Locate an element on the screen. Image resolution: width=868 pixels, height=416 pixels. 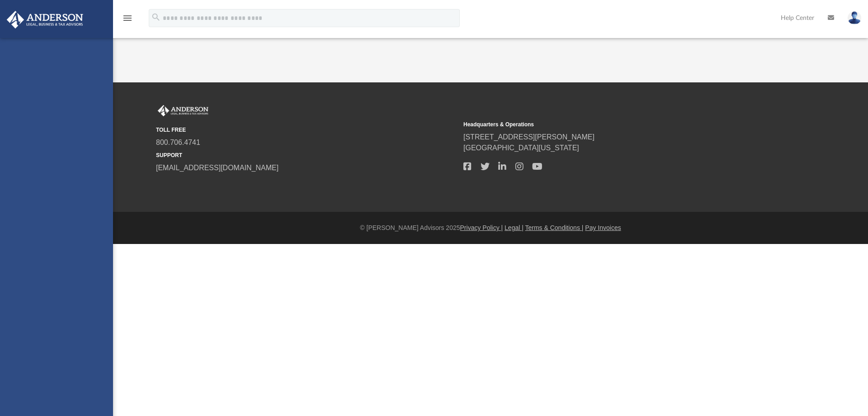
i: search is located at coordinates (156, 17).